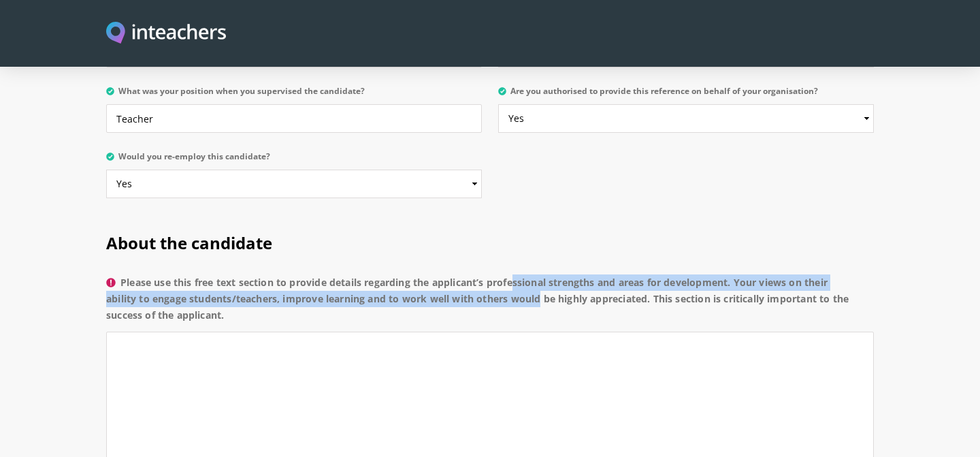 This screenshot has width=980, height=457. What do you see at coordinates (294, 95) in the screenshot?
I see `label: What was your position when you supervised the candidate?` at bounding box center [294, 95].